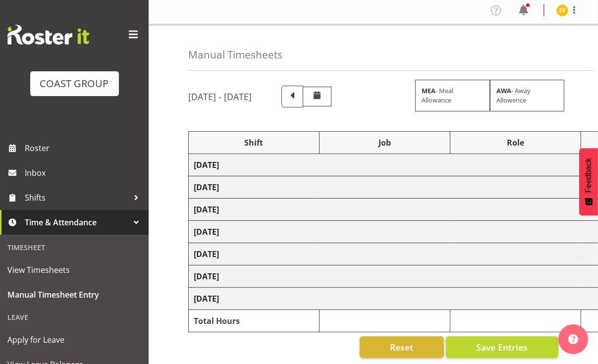 The height and width of the screenshot is (364, 598). I want to click on span: View Timesheets, so click(74, 270).